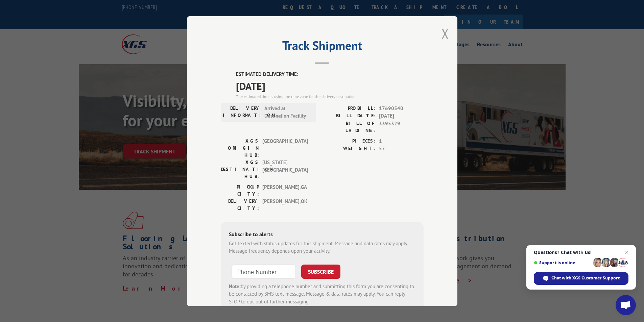 This screenshot has height=322, width=644. What do you see at coordinates (401, 149) in the screenshot?
I see `span: 57` at bounding box center [401, 149].